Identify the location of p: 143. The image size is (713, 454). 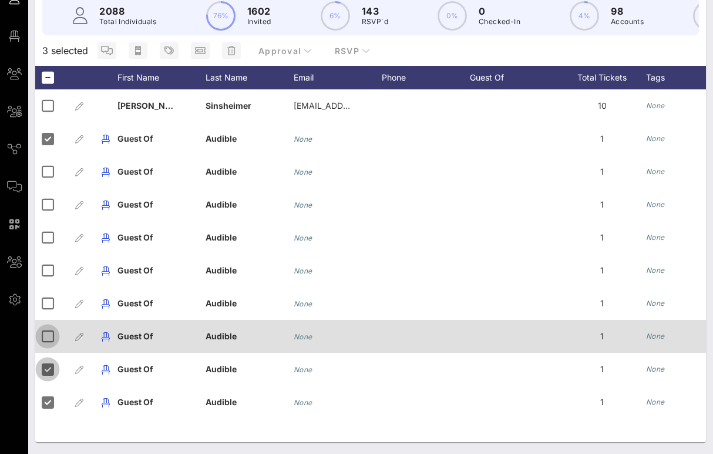
(375, 11).